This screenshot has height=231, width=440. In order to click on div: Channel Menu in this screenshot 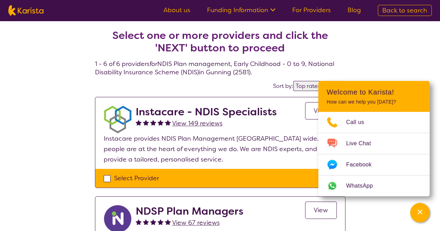, I will do `click(374, 139)`.